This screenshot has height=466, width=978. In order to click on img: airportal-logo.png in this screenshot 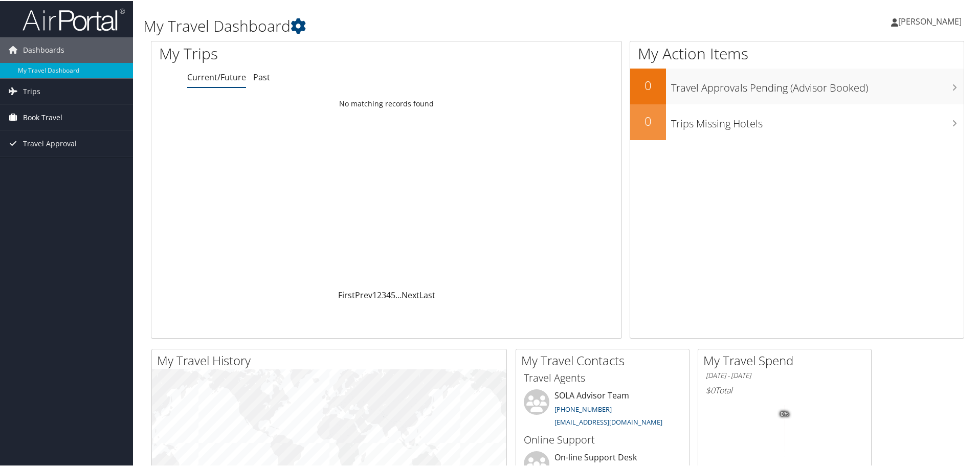, I will do `click(74, 18)`.